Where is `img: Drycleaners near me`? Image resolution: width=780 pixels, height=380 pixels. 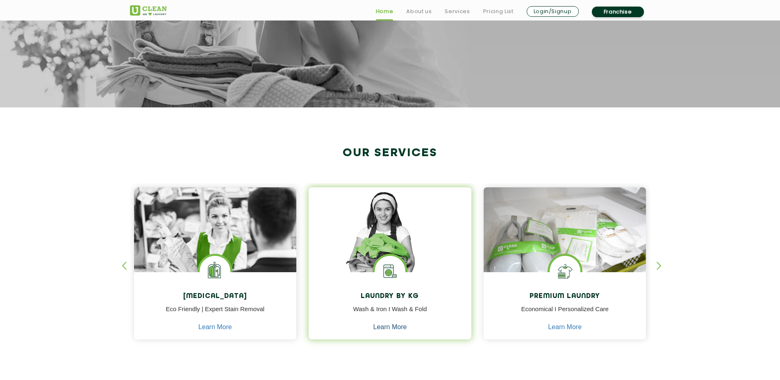 img: Drycleaners near me is located at coordinates (215, 253).